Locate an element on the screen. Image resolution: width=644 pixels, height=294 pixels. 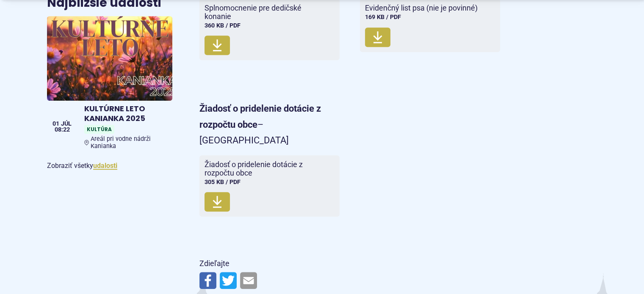
span: Areál pri vodne nádrži Kanianka is located at coordinates (130, 143).